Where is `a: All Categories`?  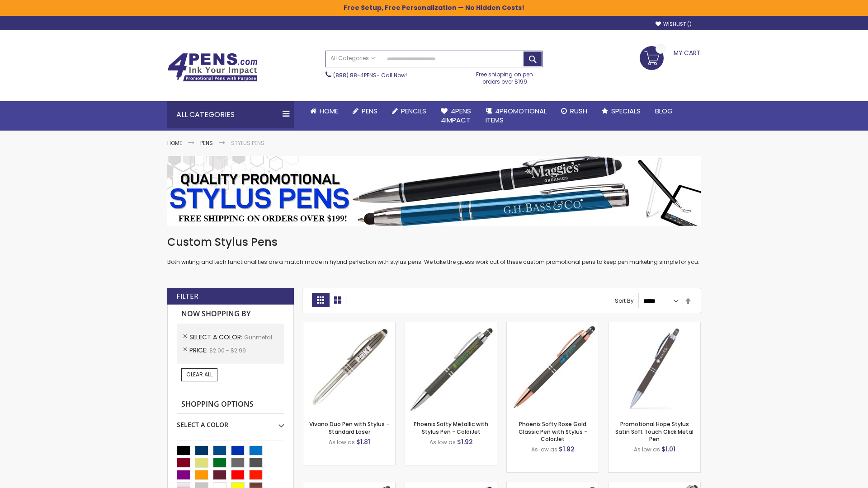
a: All Categories is located at coordinates (353, 58).